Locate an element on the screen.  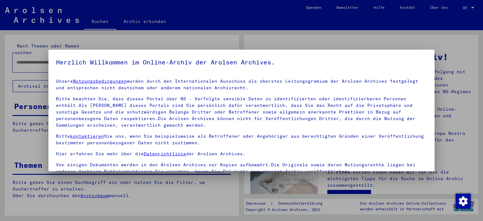
h5: Herzlich Willkommen im Online-Archiv der Arolsen Archives. is located at coordinates (241, 62).